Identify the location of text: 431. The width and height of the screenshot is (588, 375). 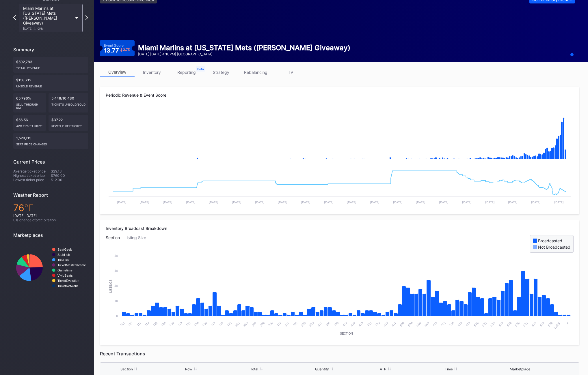
(370, 324).